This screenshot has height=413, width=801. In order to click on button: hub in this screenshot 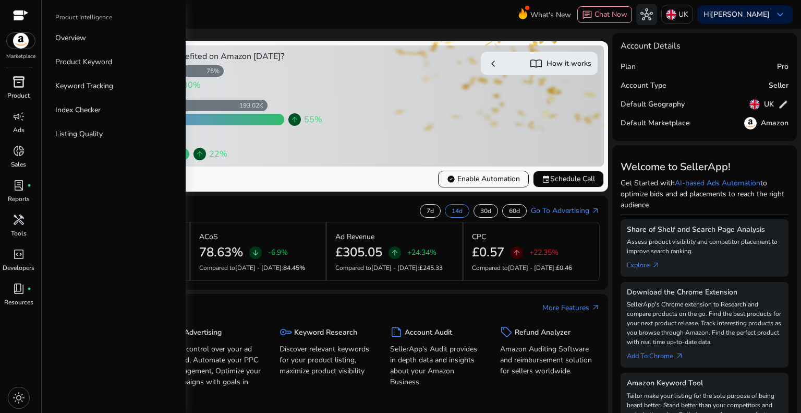, I will do `click(647, 15)`.